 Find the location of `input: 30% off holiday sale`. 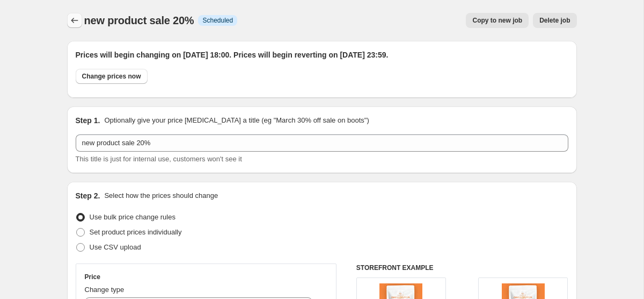

input: 30% off holiday sale is located at coordinates (322, 143).